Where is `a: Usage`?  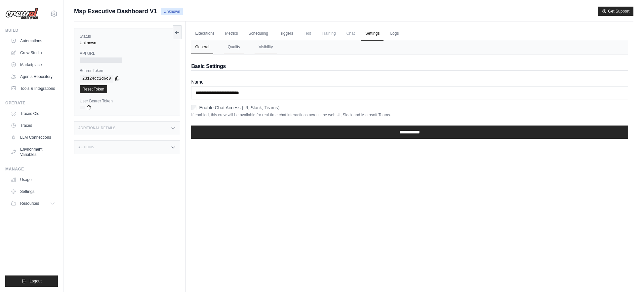
a: Usage is located at coordinates (33, 180).